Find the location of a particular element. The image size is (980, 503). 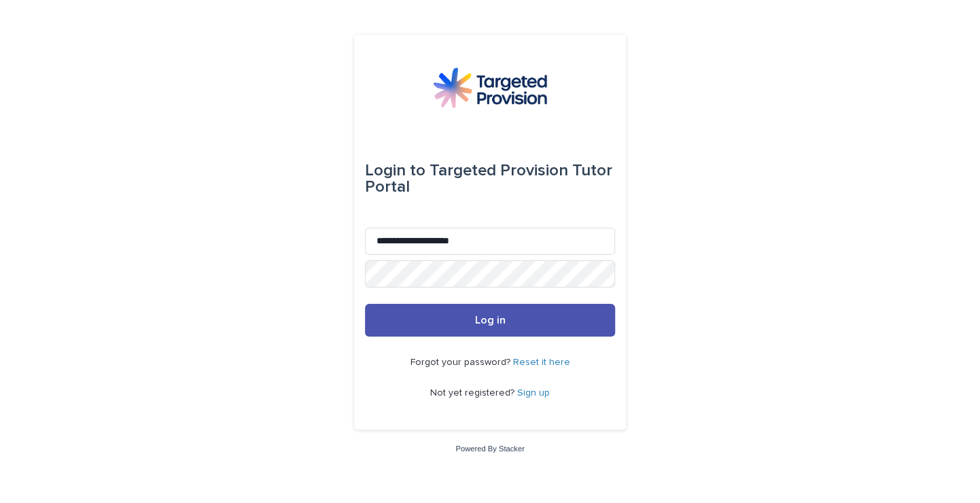

img: M5nRWzHhSzIhMunXDL62 is located at coordinates (490, 88).